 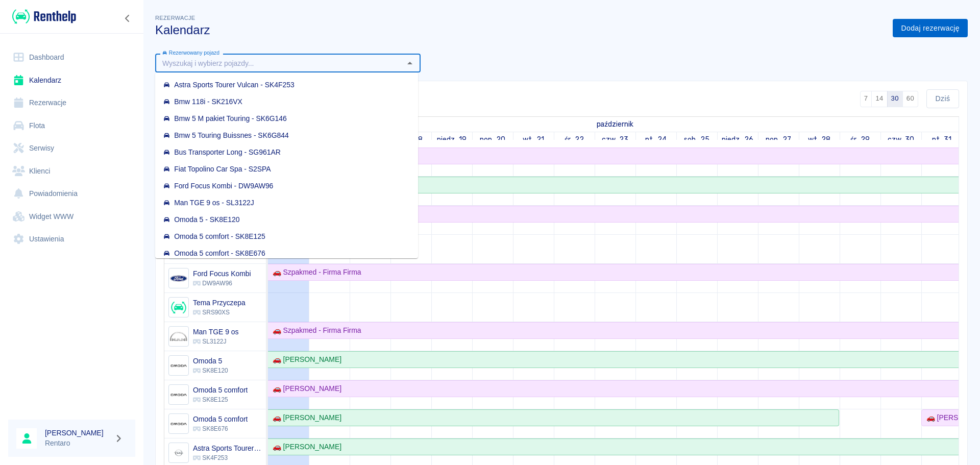 What do you see at coordinates (215, 332) in the screenshot?
I see `h6: Man TGE 9 os` at bounding box center [215, 332].